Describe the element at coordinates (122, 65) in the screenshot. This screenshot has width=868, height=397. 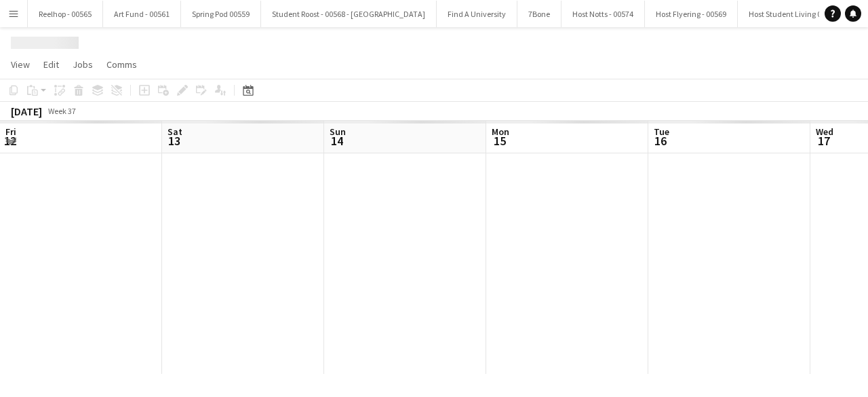
I see `span: Comms` at that location.